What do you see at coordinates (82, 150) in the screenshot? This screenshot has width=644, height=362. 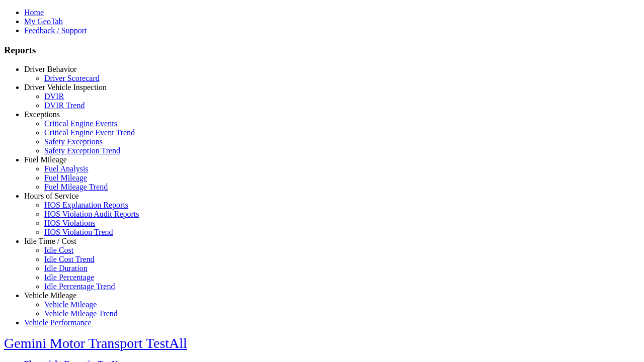 I see `a: Safety Exception Trend` at bounding box center [82, 150].